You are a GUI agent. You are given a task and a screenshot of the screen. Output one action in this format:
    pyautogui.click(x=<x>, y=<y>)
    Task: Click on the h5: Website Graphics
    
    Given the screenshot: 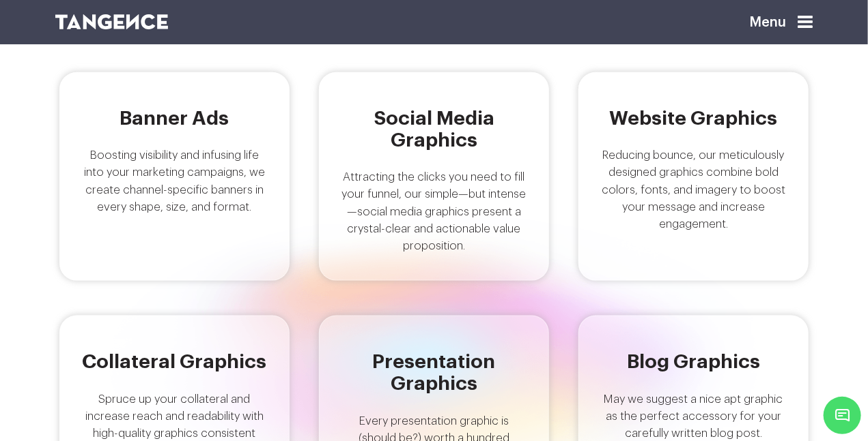 What is the action you would take?
    pyautogui.click(x=693, y=119)
    